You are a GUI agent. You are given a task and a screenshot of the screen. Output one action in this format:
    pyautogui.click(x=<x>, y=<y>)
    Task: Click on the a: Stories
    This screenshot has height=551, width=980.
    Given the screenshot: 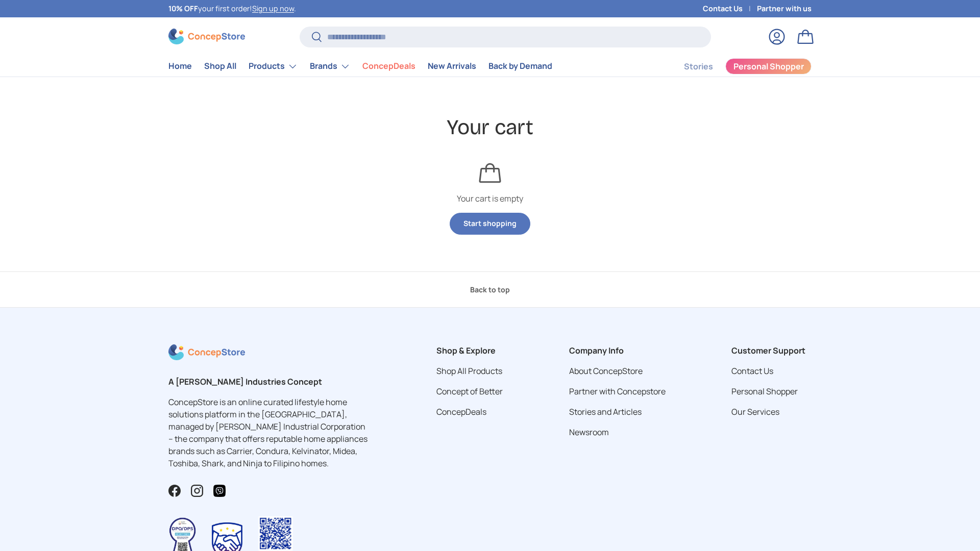 What is the action you would take?
    pyautogui.click(x=698, y=66)
    